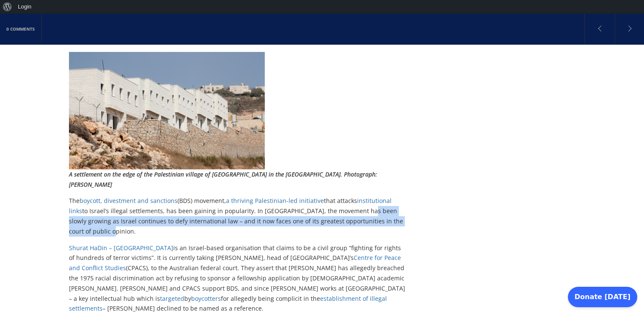 This screenshot has width=644, height=314. Describe the element at coordinates (172, 298) in the screenshot. I see `a: targeted` at that location.